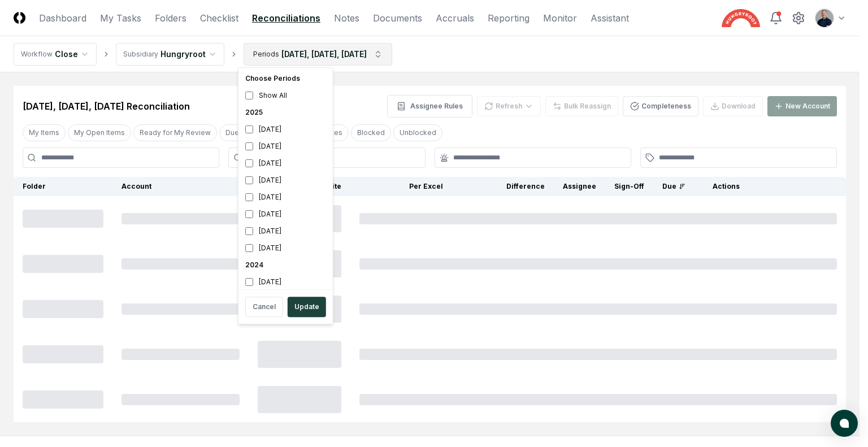  What do you see at coordinates (285, 96) in the screenshot?
I see `div: Show All` at bounding box center [285, 96].